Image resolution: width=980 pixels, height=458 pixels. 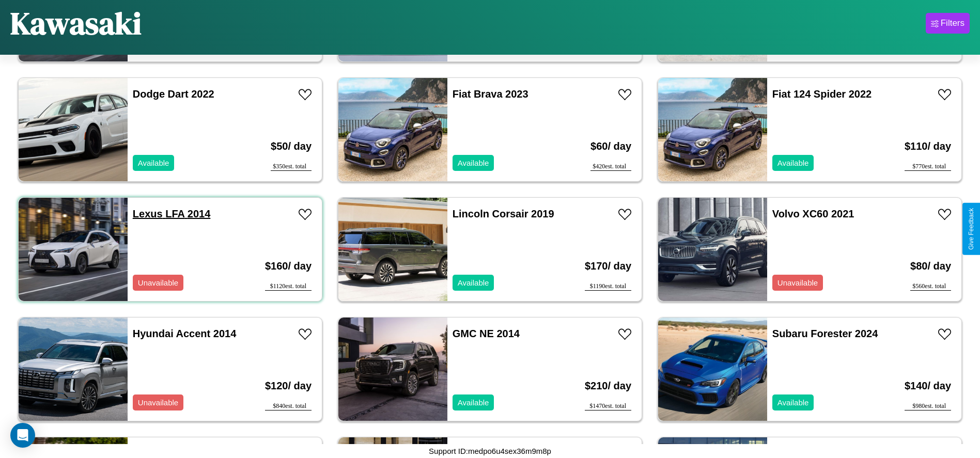 What do you see at coordinates (948, 23) in the screenshot?
I see `button: Filters` at bounding box center [948, 23].